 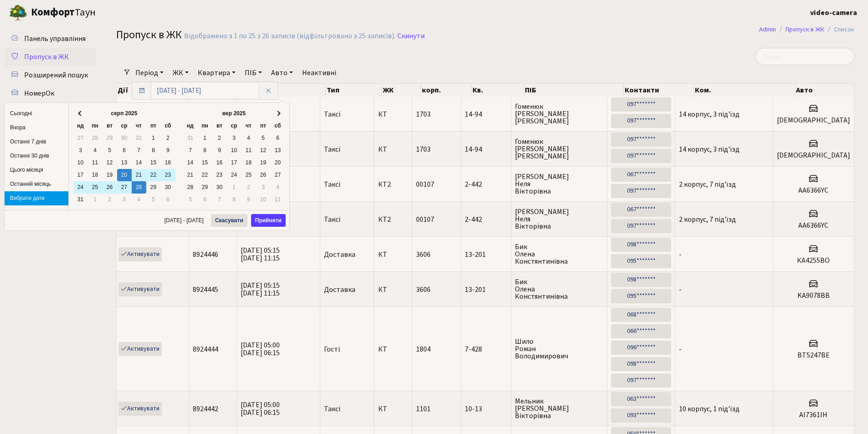 I want to click on td: 6, so click(x=205, y=199).